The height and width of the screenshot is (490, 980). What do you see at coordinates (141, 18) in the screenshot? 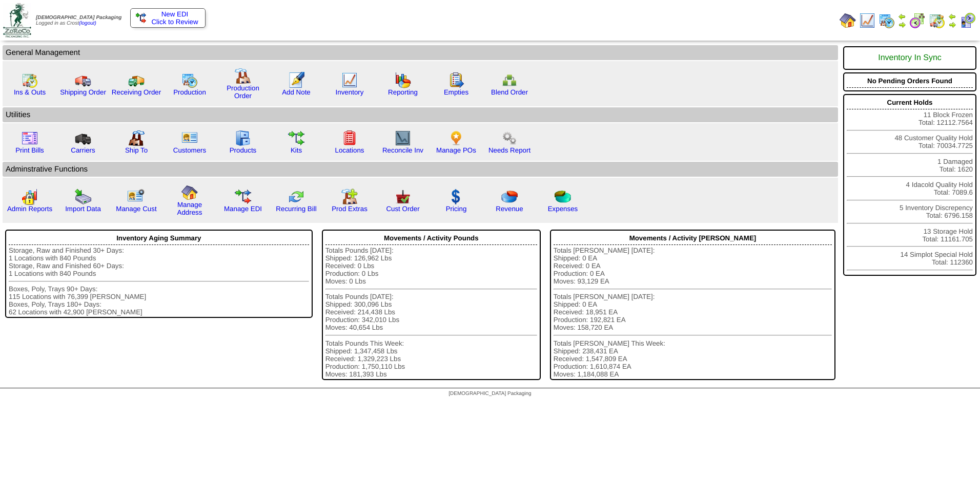
I see `img: ediSmall.gif` at bounding box center [141, 18].